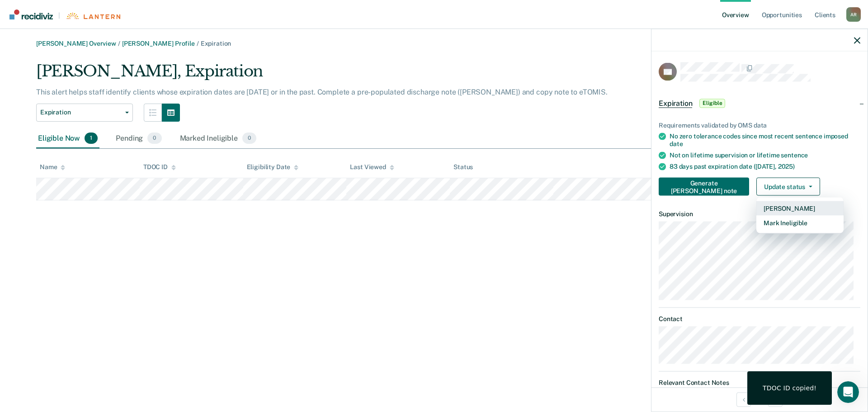  I want to click on div: Pending, so click(138, 139).